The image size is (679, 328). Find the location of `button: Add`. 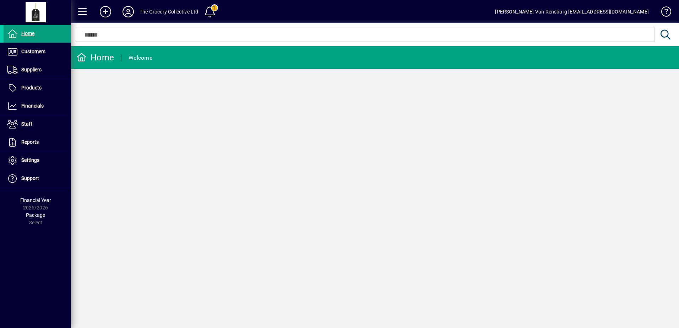

button: Add is located at coordinates (105, 12).